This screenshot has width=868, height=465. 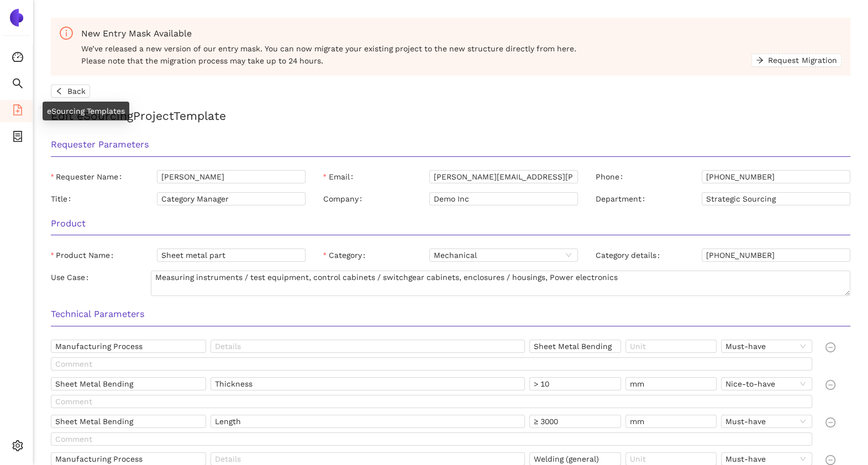 What do you see at coordinates (776, 199) in the screenshot?
I see `input: Department` at bounding box center [776, 199].